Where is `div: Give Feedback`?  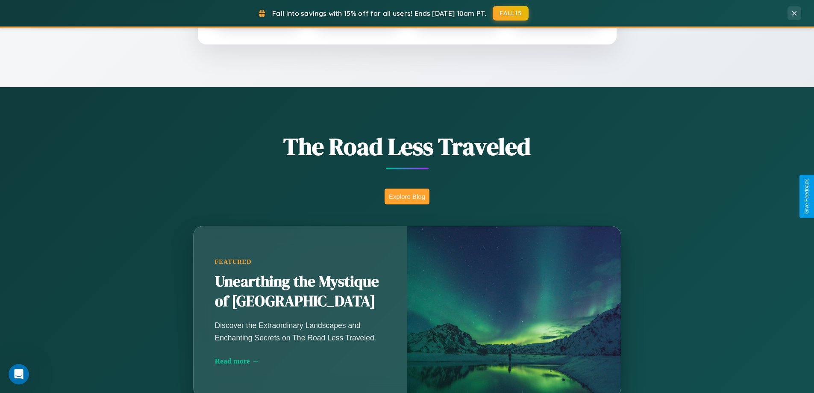 div: Give Feedback is located at coordinates (807, 196).